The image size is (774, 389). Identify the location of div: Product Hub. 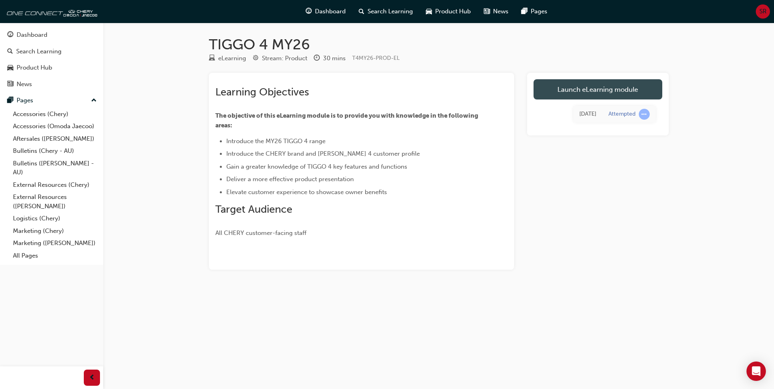
(34, 68).